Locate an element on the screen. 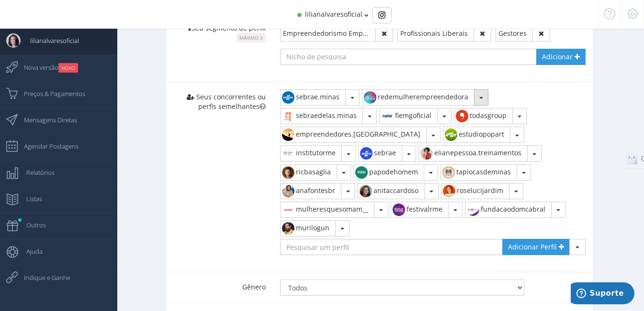  img: 428083334_3437644606381302_1787920859336133560_n.jpg is located at coordinates (426, 154).